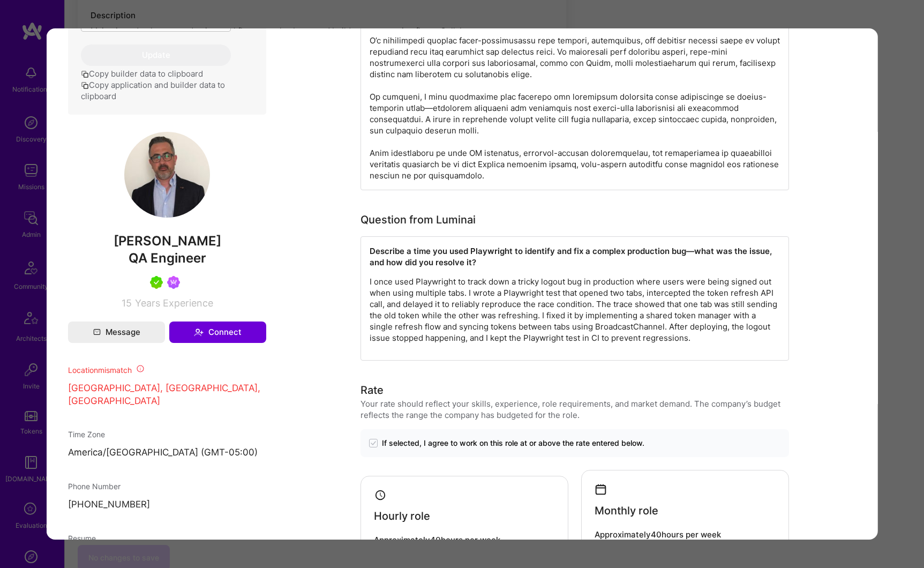  What do you see at coordinates (199, 332) in the screenshot?
I see `i: icon Connect` at bounding box center [199, 332].